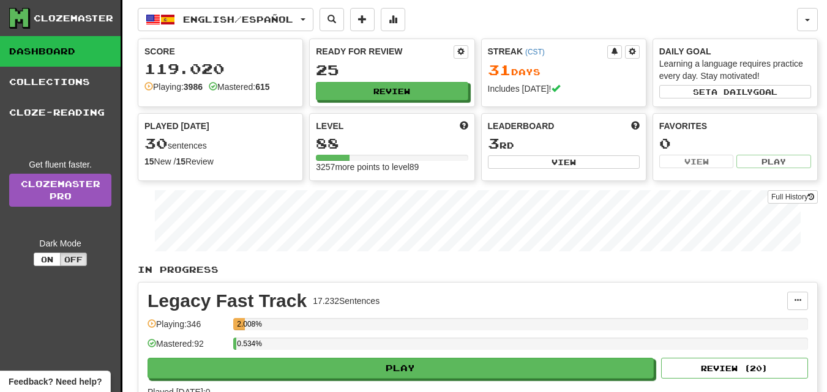 This screenshot has width=827, height=392. Describe the element at coordinates (392, 143) in the screenshot. I see `div: 88` at that location.